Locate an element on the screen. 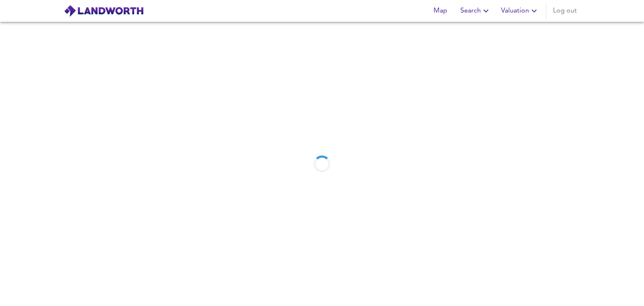  span: Map is located at coordinates (440, 11).